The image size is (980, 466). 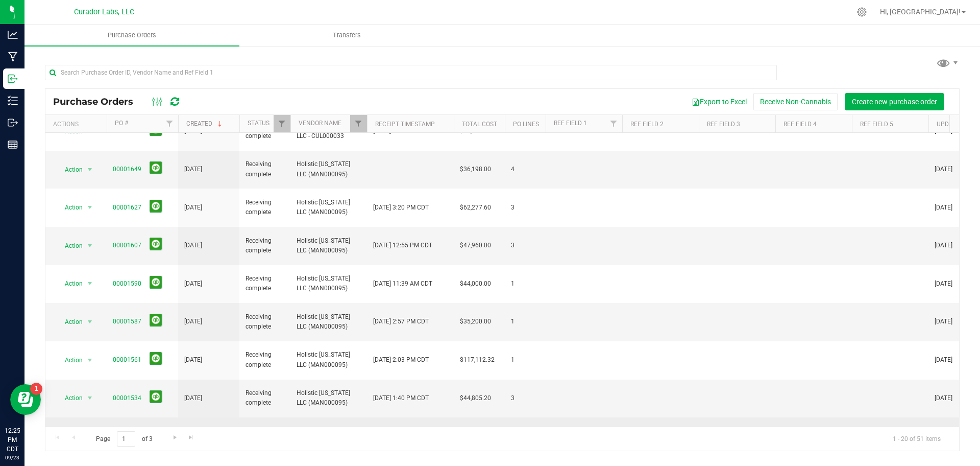 What do you see at coordinates (78, 124) in the screenshot?
I see `div: Actions` at bounding box center [78, 124].